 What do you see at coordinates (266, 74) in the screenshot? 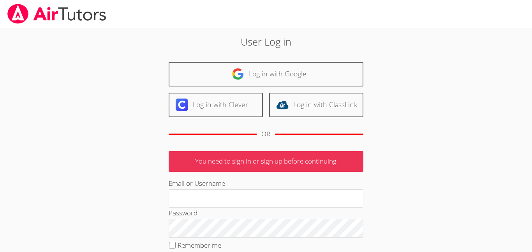
I see `a: Log in with Google` at bounding box center [266, 74].